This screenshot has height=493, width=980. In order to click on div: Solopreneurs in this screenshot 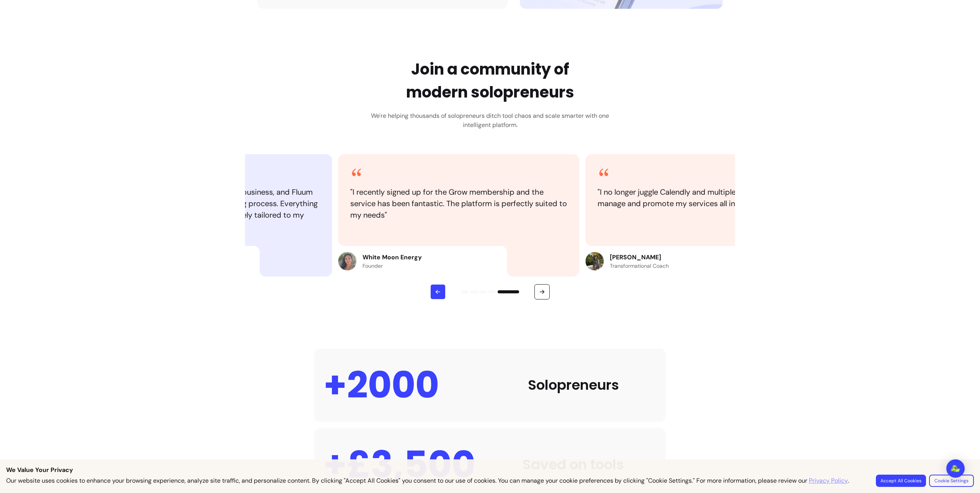, I will do `click(573, 385)`.